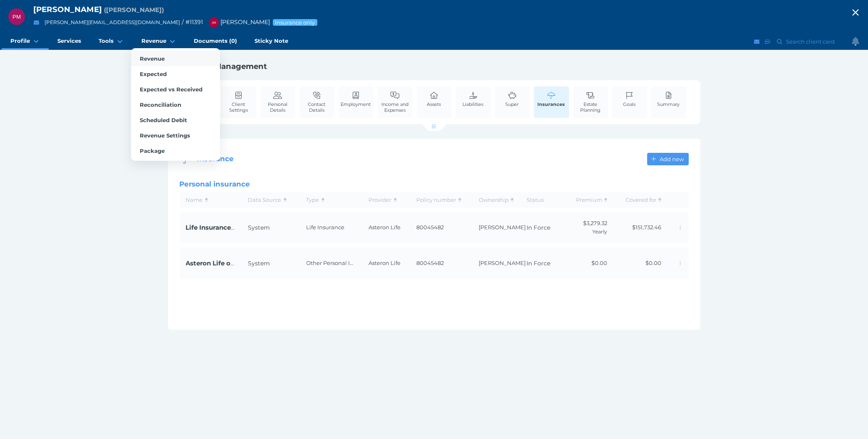  I want to click on span: Profile, so click(20, 41).